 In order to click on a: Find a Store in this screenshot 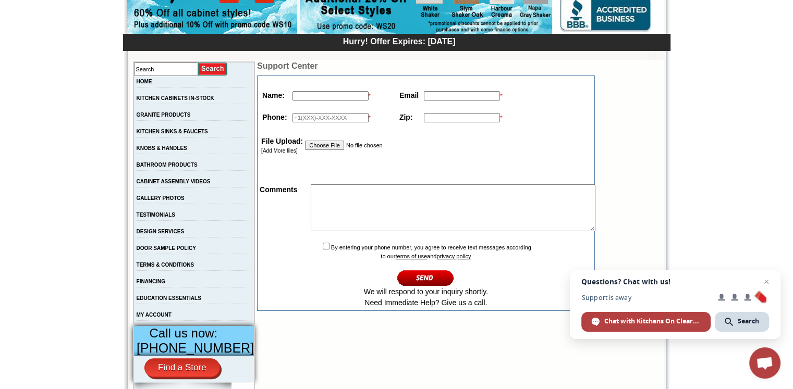, I will do `click(182, 368)`.